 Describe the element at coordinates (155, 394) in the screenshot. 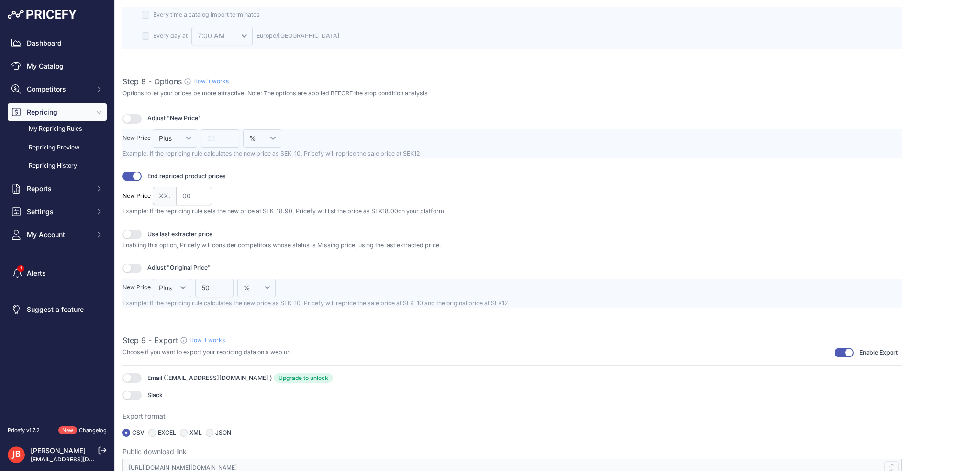

I see `span: Slack` at that location.